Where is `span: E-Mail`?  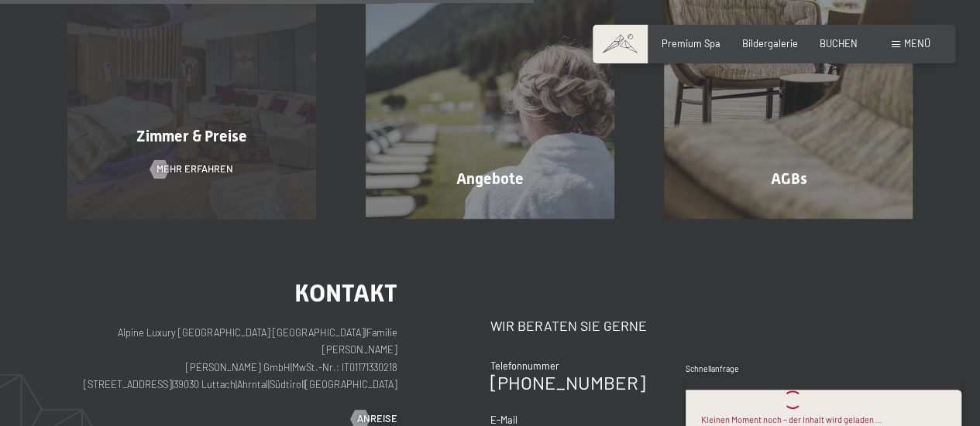
span: E-Mail is located at coordinates (504, 420).